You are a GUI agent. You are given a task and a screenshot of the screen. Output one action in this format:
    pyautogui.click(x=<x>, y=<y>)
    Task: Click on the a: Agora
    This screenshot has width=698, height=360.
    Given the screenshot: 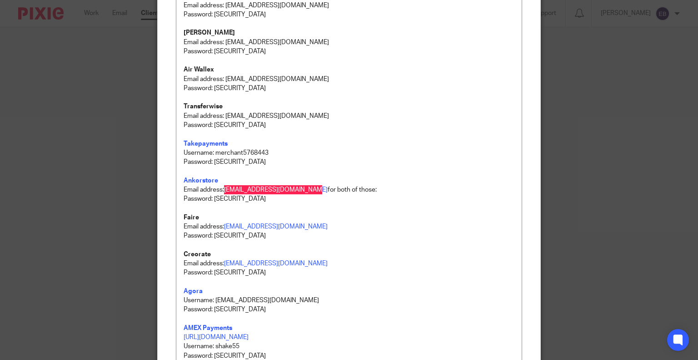 What is the action you would take?
    pyautogui.click(x=193, y=291)
    